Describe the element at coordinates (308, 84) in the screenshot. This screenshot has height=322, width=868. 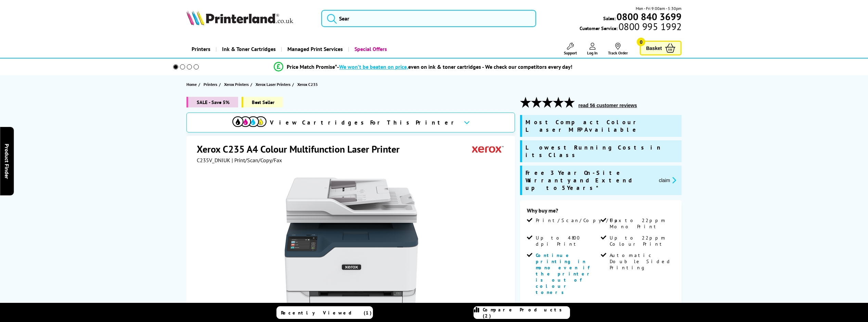
I see `span: Xerox C235` at that location.